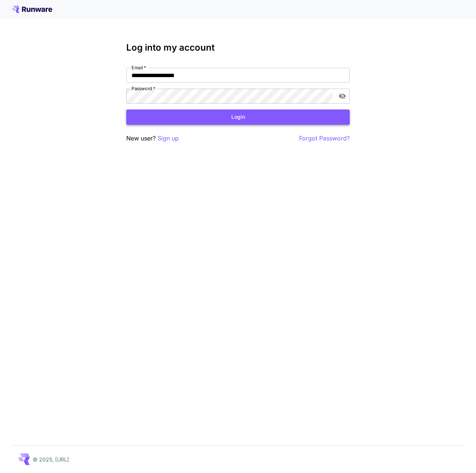 Image resolution: width=476 pixels, height=473 pixels. What do you see at coordinates (238, 48) in the screenshot?
I see `h3: Log into my account` at bounding box center [238, 48].